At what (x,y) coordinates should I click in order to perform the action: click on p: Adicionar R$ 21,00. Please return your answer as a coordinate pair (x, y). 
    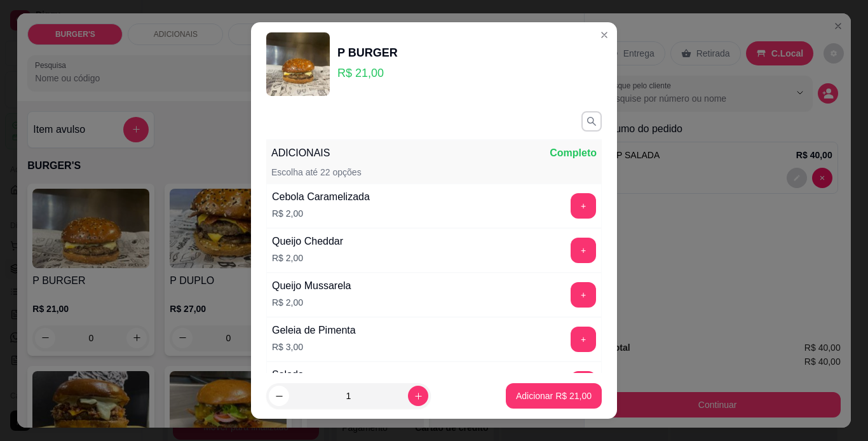
    Looking at the image, I should click on (554, 396).